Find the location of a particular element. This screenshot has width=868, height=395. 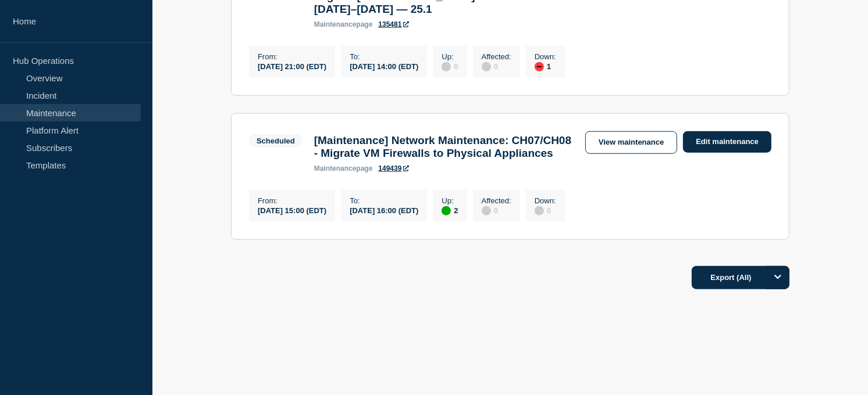

div: 1 is located at coordinates (545, 67).